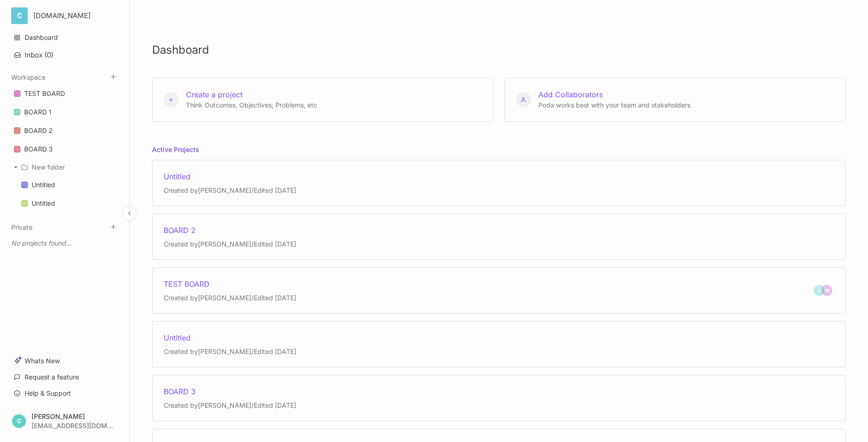  Describe the element at coordinates (64, 361) in the screenshot. I see `a: Whats New` at that location.